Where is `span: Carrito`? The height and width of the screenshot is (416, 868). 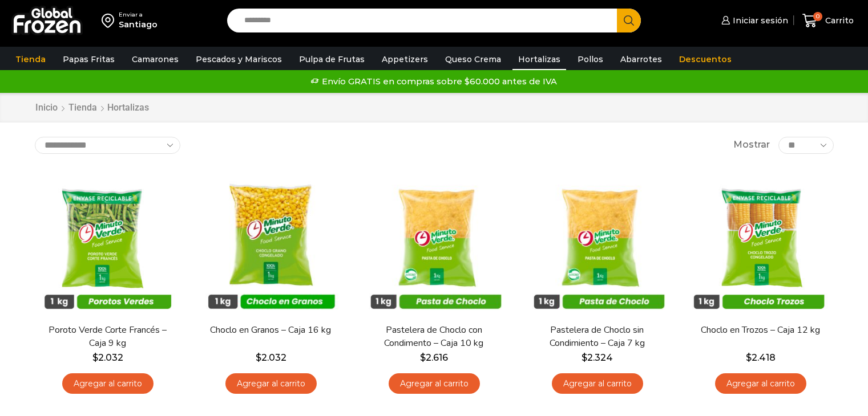 span: Carrito is located at coordinates (838, 21).